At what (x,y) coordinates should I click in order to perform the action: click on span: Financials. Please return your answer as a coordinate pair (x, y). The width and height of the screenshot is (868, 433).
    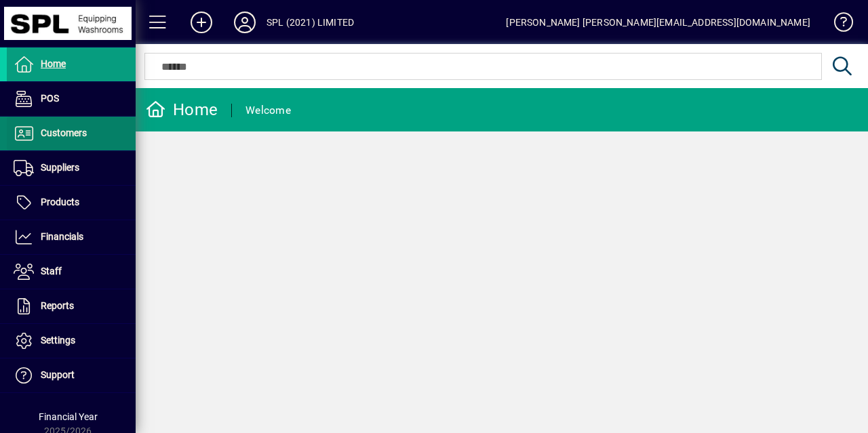
    Looking at the image, I should click on (61, 237).